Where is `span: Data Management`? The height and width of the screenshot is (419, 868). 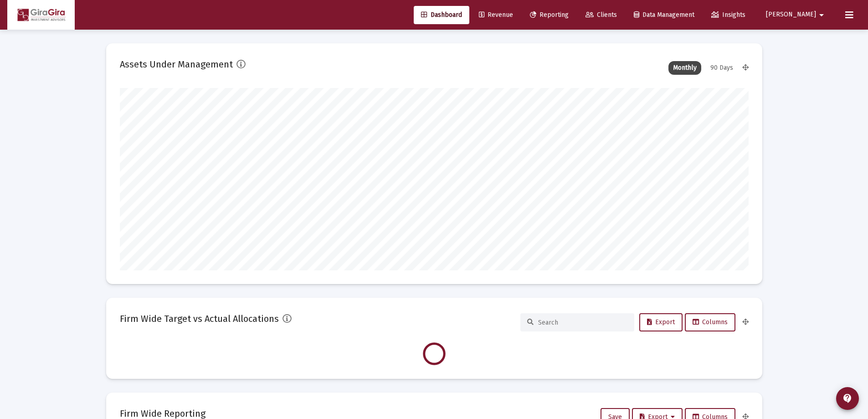
span: Data Management is located at coordinates (664, 15).